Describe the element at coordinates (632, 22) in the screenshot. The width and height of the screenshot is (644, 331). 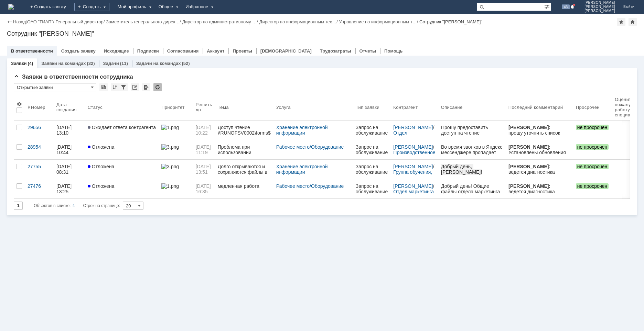
I see `div: Сделать домашней страницей` at that location.